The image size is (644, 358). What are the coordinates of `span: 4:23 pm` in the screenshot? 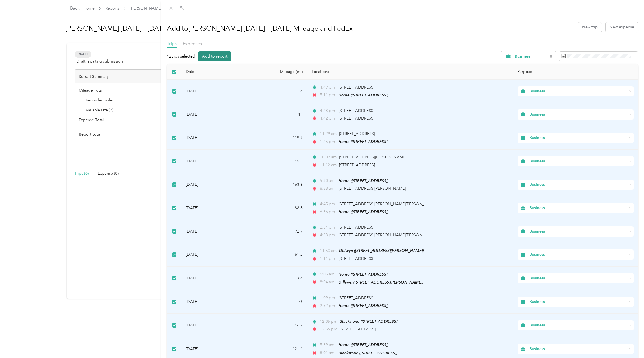 It's located at (328, 111).